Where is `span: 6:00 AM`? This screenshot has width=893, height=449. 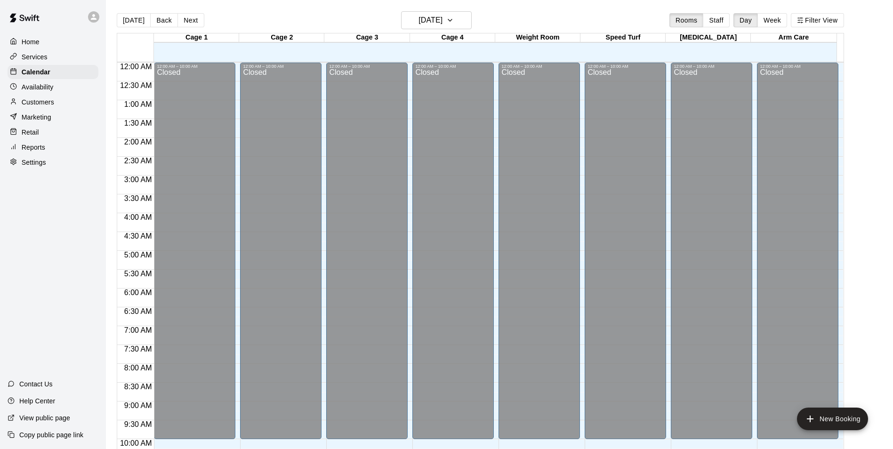
span: 6:00 AM is located at coordinates (138, 292).